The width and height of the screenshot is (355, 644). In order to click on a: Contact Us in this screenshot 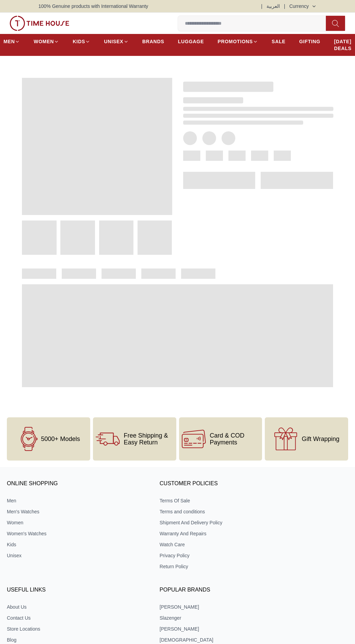, I will do `click(75, 618)`.